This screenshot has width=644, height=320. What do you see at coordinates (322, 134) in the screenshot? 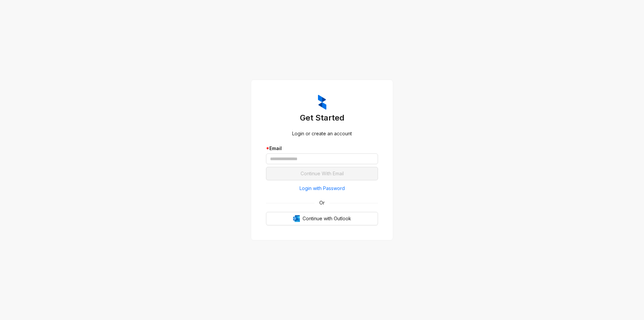
I see `div: Login or create an account` at bounding box center [322, 134].